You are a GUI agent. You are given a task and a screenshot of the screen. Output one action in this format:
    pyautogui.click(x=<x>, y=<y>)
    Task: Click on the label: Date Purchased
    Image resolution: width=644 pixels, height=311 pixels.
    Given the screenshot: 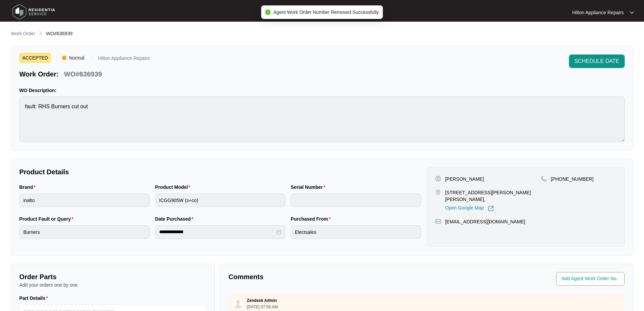 What is the action you would take?
    pyautogui.click(x=175, y=219)
    